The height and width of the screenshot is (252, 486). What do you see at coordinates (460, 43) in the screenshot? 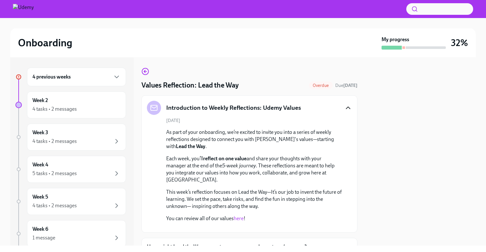
I see `h3: 32%` at bounding box center [460, 43].